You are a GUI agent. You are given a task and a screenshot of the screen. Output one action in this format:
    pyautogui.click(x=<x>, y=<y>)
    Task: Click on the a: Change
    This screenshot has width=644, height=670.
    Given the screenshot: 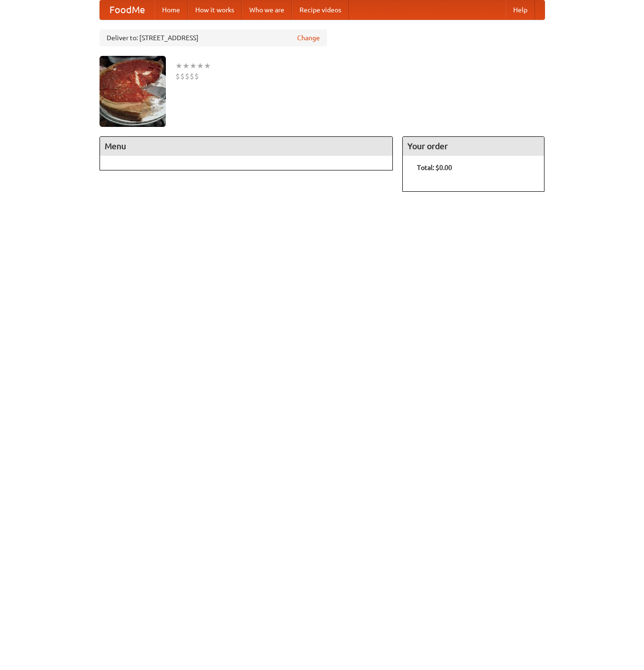 What is the action you would take?
    pyautogui.click(x=308, y=38)
    